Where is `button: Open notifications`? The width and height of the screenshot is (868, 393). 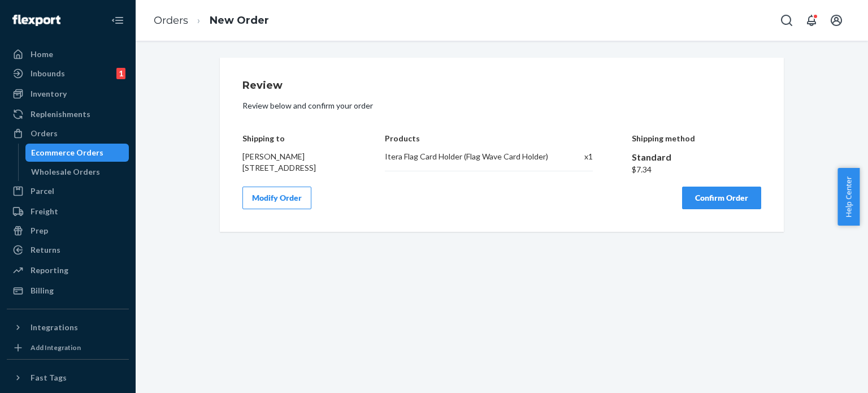 button: Open notifications is located at coordinates (811, 20).